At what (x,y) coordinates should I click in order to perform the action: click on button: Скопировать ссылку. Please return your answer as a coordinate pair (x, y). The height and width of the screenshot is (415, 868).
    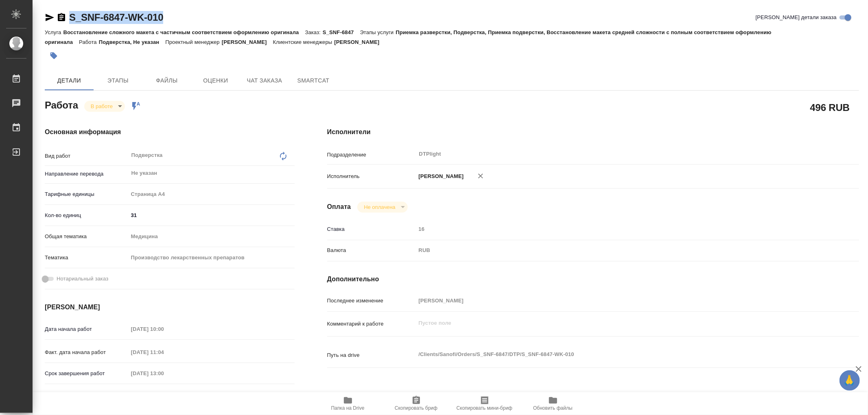
    Looking at the image, I should click on (61, 18).